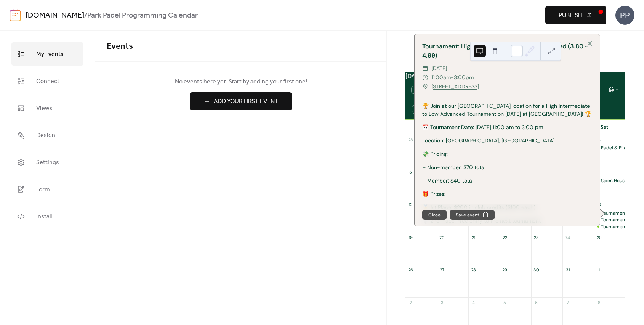 This screenshot has height=325, width=644. I want to click on div: 22, so click(505, 237).